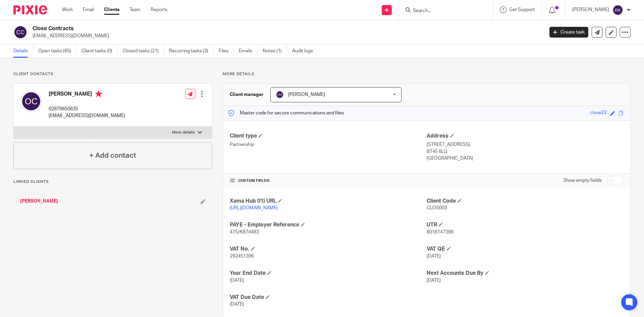  Describe the element at coordinates (522, 10) in the screenshot. I see `span: Get Support` at that location.